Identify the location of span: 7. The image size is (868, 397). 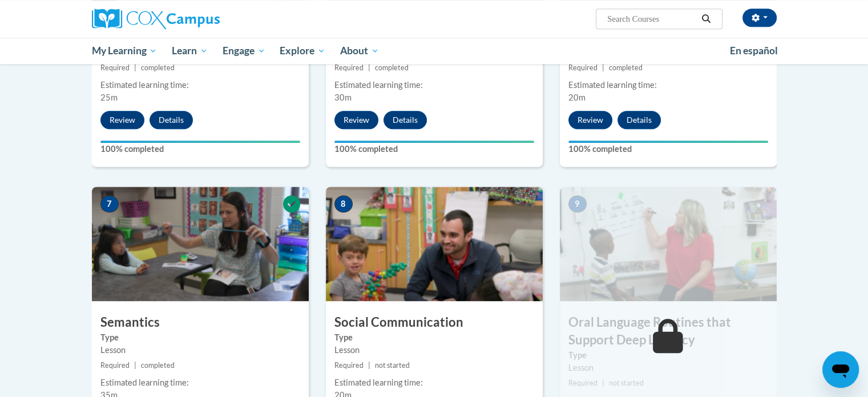
(110, 204).